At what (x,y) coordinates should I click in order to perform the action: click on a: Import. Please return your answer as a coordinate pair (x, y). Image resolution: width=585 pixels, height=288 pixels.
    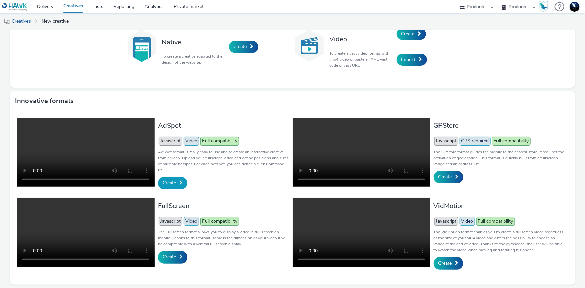
    Looking at the image, I should click on (412, 60).